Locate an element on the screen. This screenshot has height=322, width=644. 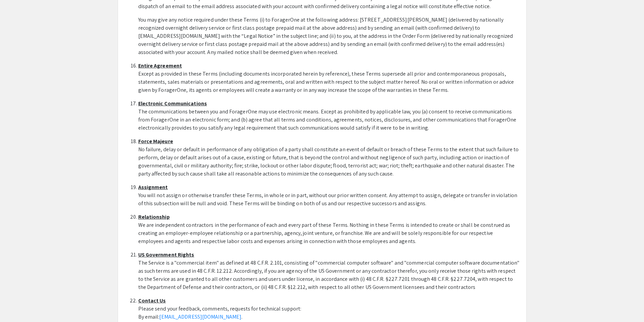
p: Except as provided in these Terms (including documents incorporated herein by reference), these T... is located at coordinates (329, 82).